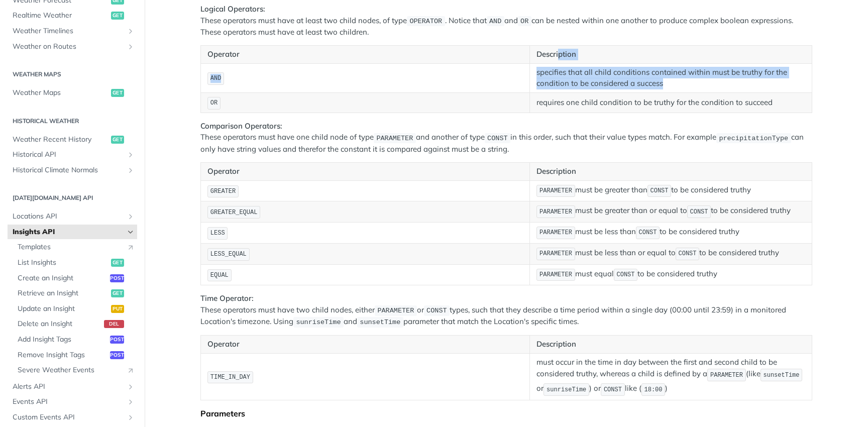 This screenshot has height=427, width=868. What do you see at coordinates (68, 216) in the screenshot?
I see `span: Locations API` at bounding box center [68, 216].